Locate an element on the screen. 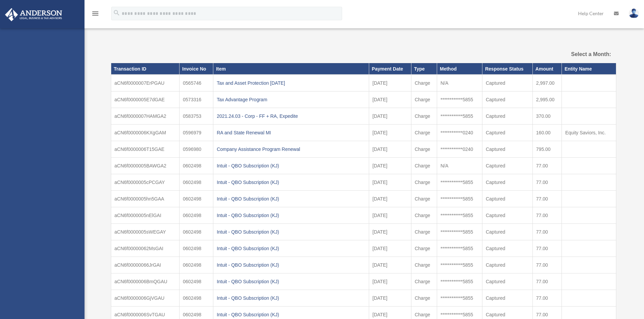  i: menu is located at coordinates (95, 14).